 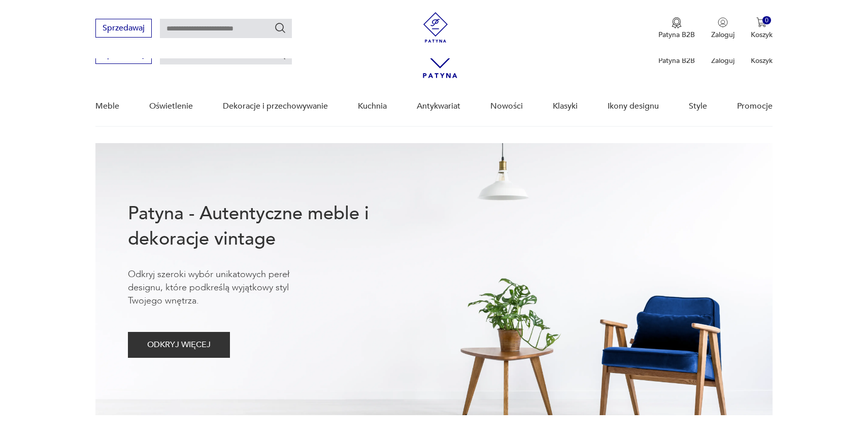 What do you see at coordinates (171, 106) in the screenshot?
I see `a: Oświetlenie` at bounding box center [171, 106].